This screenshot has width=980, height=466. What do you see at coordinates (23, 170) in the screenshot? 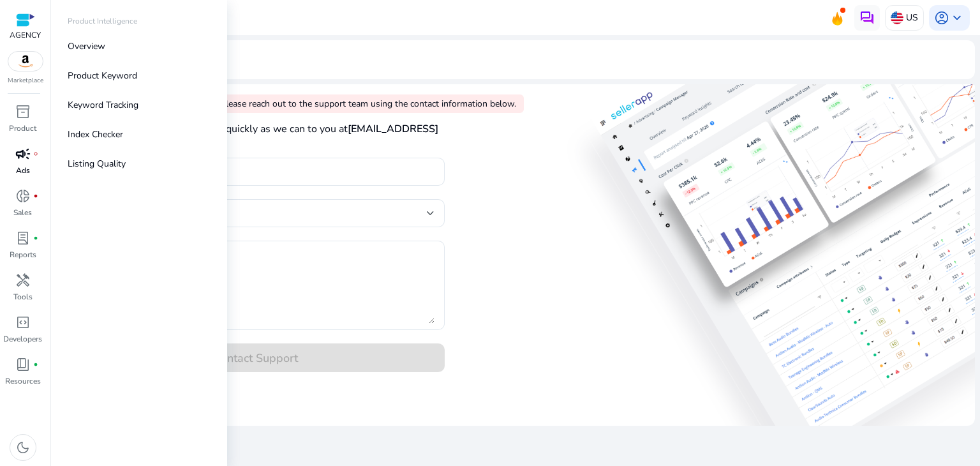
I see `p: Ads` at bounding box center [23, 170].